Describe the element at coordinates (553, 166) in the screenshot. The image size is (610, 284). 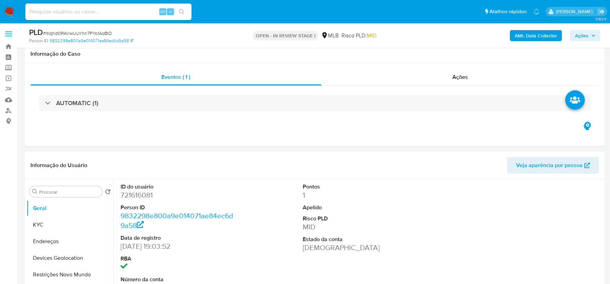
I see `button: Veja aparência por pessoa` at that location.